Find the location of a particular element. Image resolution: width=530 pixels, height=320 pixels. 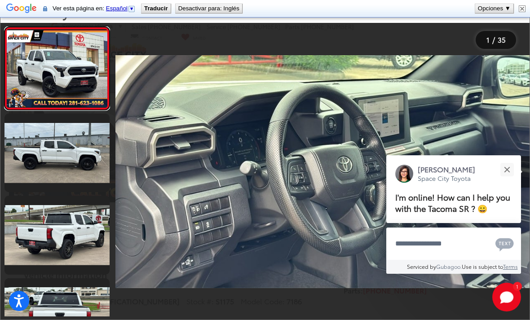

button: Desactivar para: Inglés is located at coordinates (209, 9).